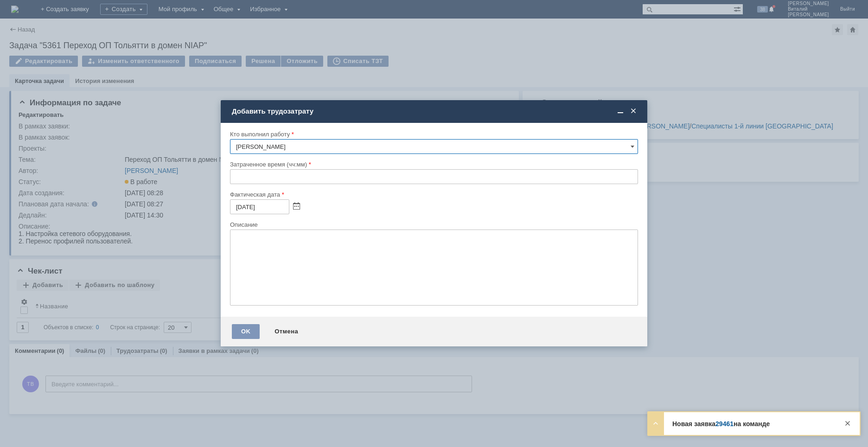 This screenshot has height=447, width=868. Describe the element at coordinates (620, 111) in the screenshot. I see `span: Свернуть (Ctrl + M)` at that location.